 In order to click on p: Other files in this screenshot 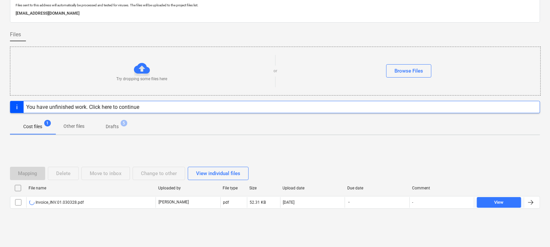, I will do `click(74, 126)`.